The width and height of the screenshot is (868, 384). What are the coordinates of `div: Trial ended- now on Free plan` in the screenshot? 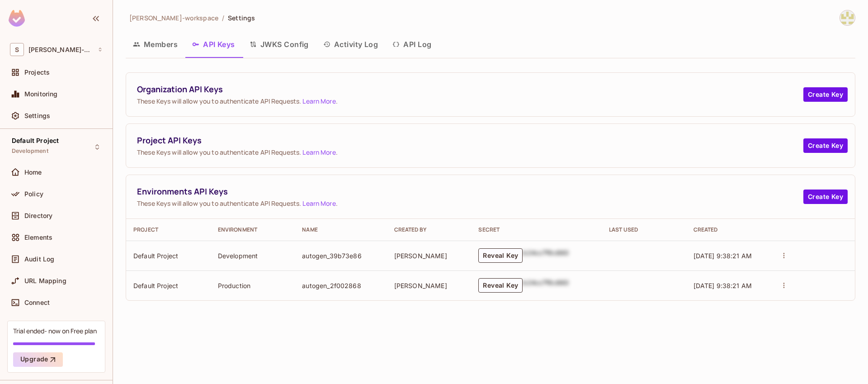 It's located at (55, 330).